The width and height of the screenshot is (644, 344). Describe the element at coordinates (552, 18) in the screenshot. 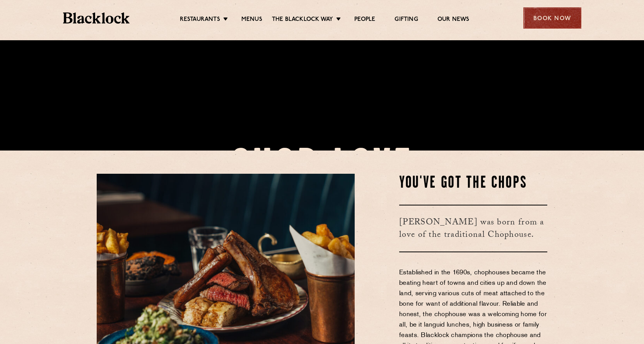

I see `div: Book Now` at that location.